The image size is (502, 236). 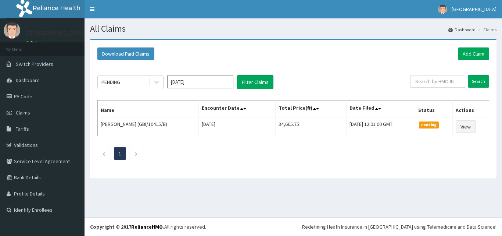 I want to click on button: Download Paid Claims, so click(x=126, y=54).